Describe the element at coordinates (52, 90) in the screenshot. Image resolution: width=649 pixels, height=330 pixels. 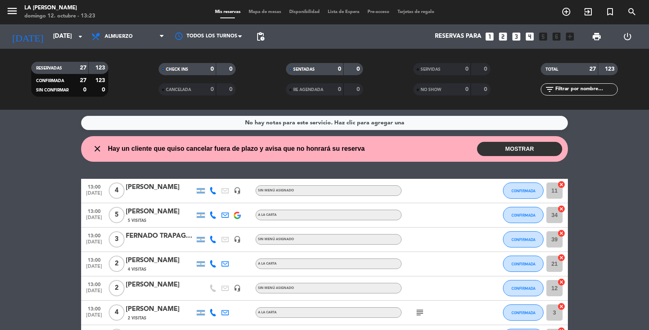
I see `span: SIN CONFIRMAR` at that location.